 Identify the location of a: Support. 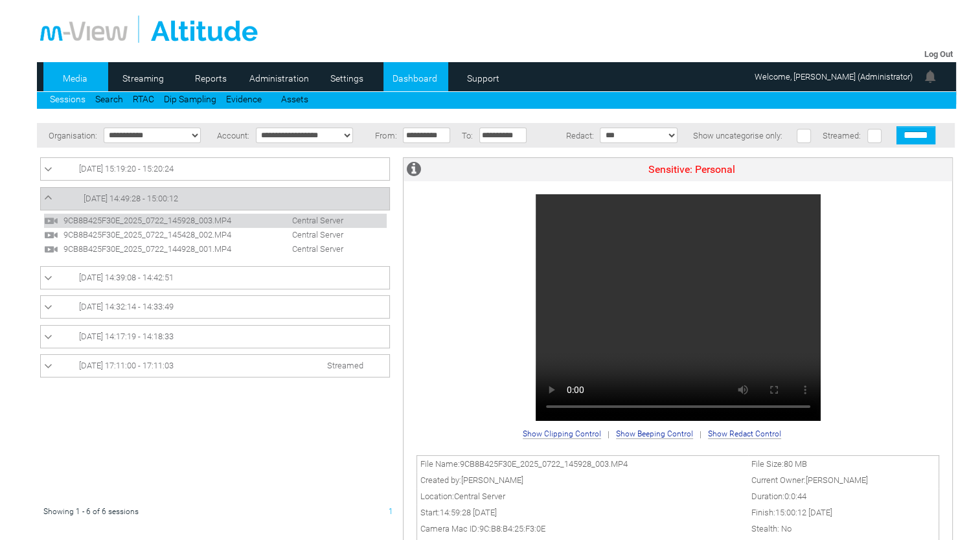
(483, 78).